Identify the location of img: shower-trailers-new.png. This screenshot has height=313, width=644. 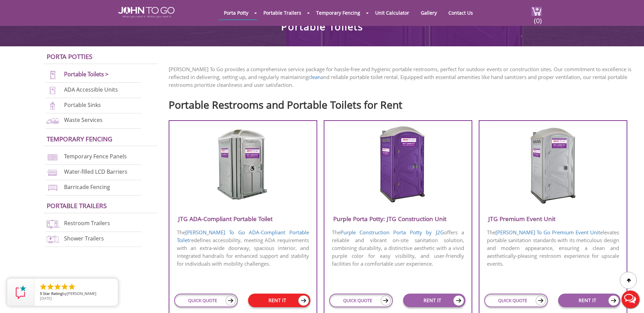
(53, 239).